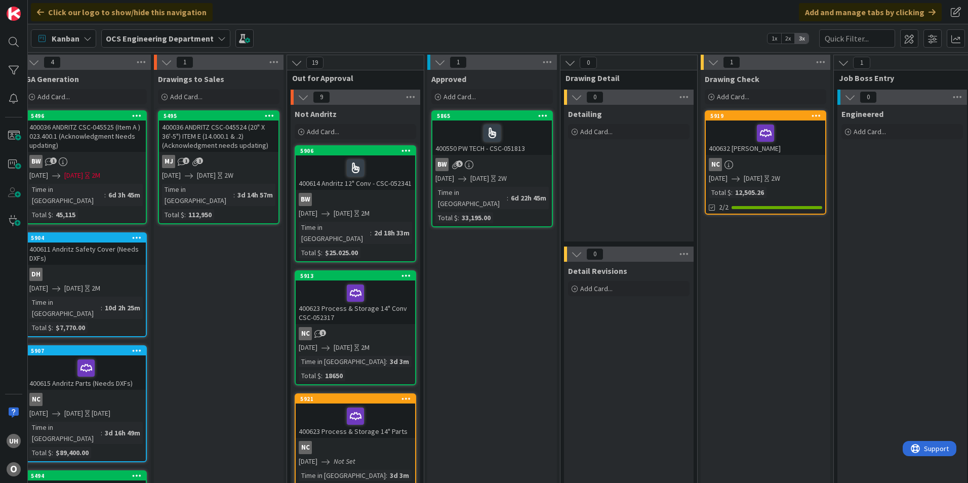  Describe the element at coordinates (492, 133) in the screenshot. I see `div: 5865400550 PW TECH - CSC-051813` at that location.